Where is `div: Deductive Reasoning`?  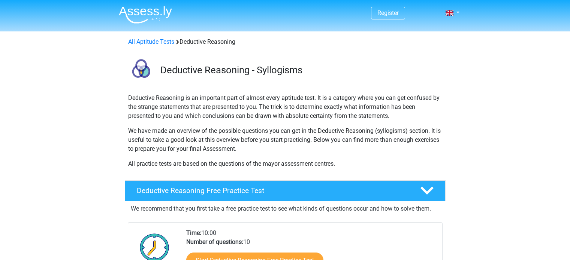 div: Deductive Reasoning is located at coordinates (285, 42).